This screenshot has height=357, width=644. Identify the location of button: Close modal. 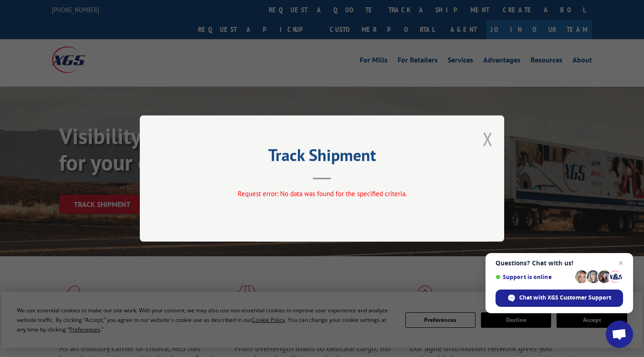
(488, 139).